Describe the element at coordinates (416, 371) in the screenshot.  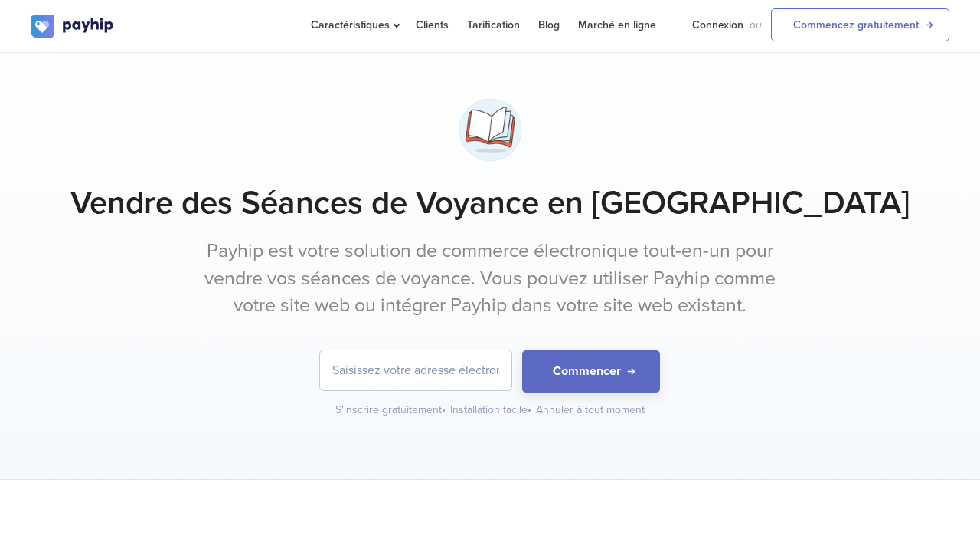
I see `input: Saisissez votre adresse électronique` at that location.